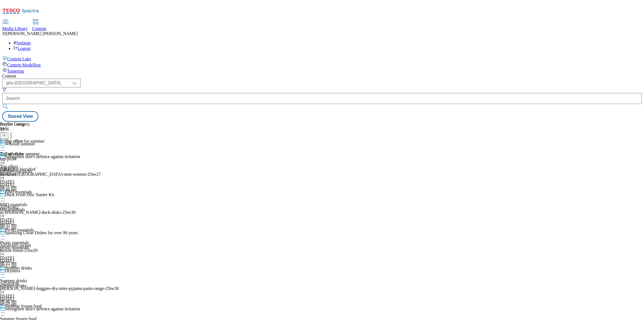  Describe the element at coordinates (4, 89) in the screenshot. I see `svg: Search Filters` at that location.